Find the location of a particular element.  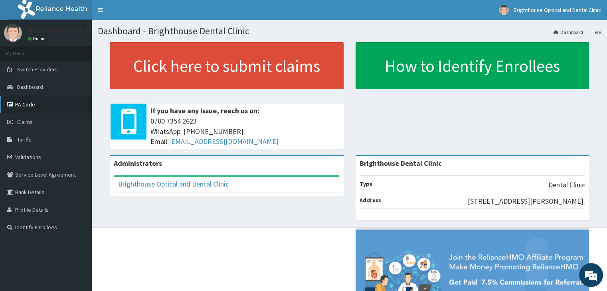

b: Administrators is located at coordinates (138, 163).